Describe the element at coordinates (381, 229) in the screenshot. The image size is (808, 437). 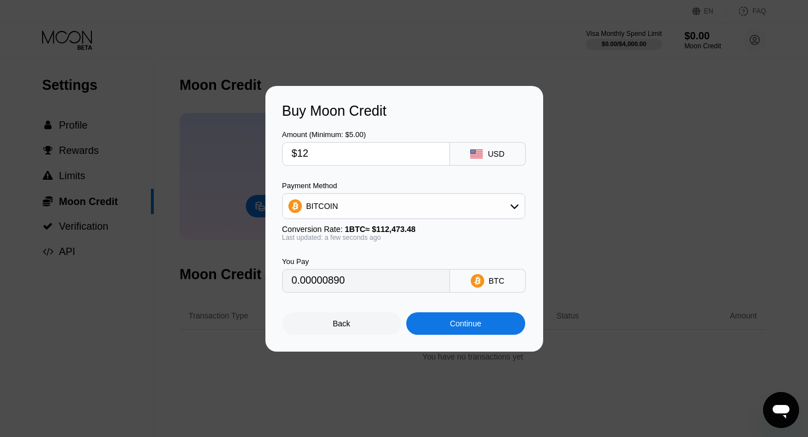
I see `span: 1 BTC ≈ $112,473.48` at that location.